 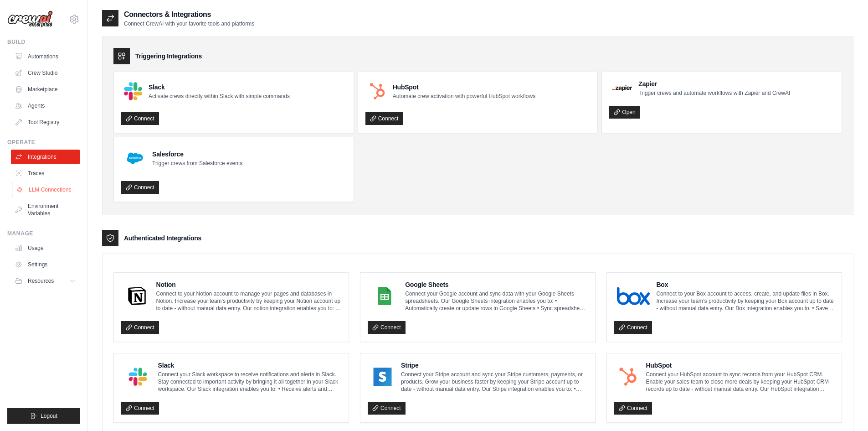 What do you see at coordinates (740, 382) in the screenshot?
I see `p: Connect your HubSpot account to sync records from your HubSpot CRM. Enable your sales team to clo...` at bounding box center [740, 382].